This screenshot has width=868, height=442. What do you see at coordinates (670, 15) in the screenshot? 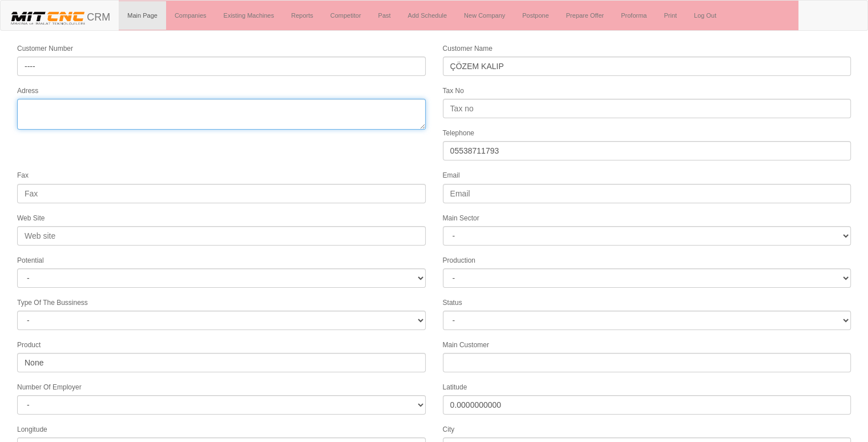
I see `a: Print` at bounding box center [670, 15].